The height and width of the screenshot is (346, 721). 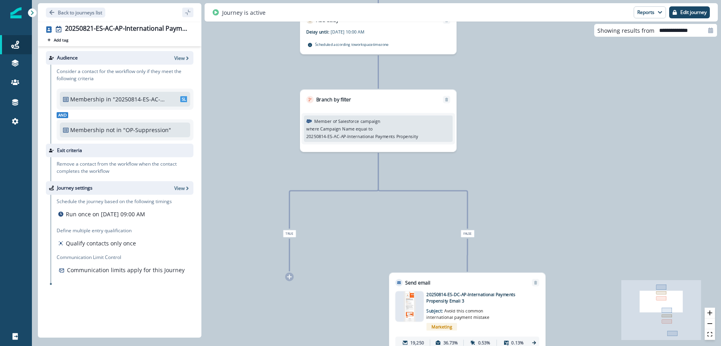 I want to click on span: Marketing, so click(x=441, y=326).